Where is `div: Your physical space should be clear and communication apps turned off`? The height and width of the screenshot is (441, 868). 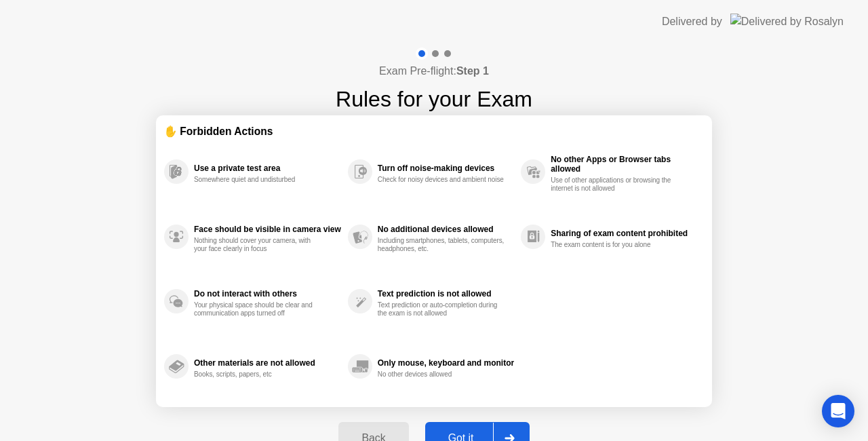
div: Your physical space should be clear and communication apps turned off is located at coordinates (257, 310).